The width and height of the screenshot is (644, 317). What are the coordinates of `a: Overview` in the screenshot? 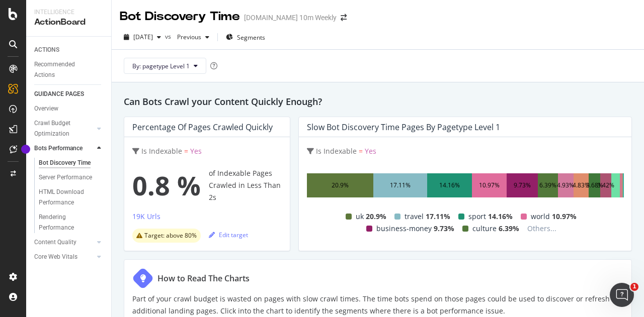 It's located at (69, 109).